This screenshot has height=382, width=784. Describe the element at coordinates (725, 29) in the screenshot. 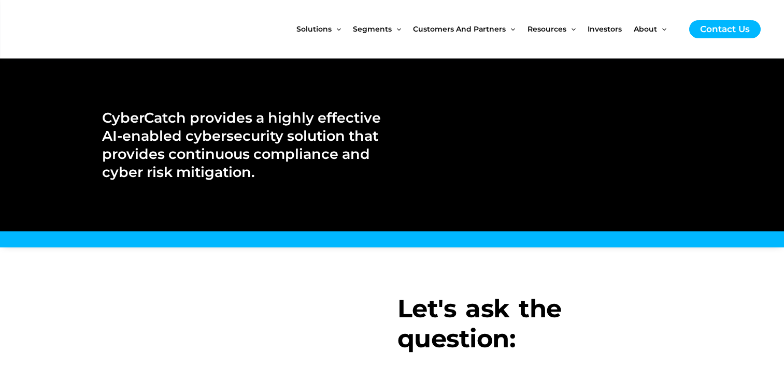

I see `div: Contact Us` at that location.